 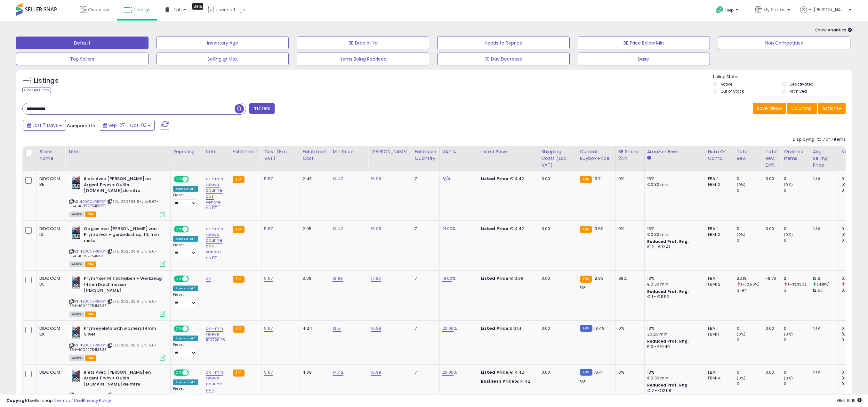 What do you see at coordinates (824, 158) in the screenshot?
I see `div: Avg Selling Price` at bounding box center [824, 158].